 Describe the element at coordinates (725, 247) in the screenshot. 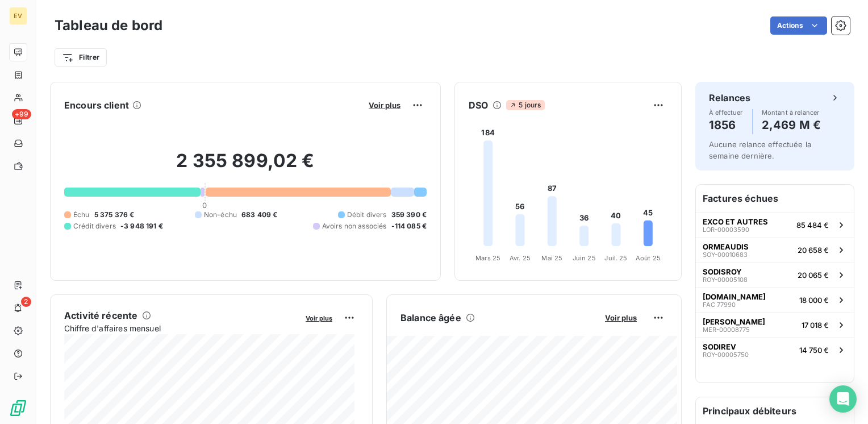

I see `span: ORMEAUDIS` at that location.